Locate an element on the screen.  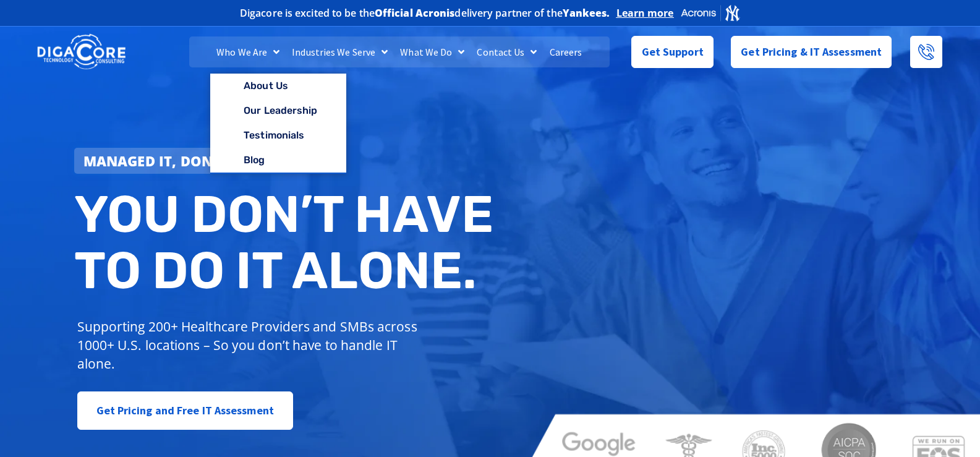
a: Learn more is located at coordinates (646, 13).